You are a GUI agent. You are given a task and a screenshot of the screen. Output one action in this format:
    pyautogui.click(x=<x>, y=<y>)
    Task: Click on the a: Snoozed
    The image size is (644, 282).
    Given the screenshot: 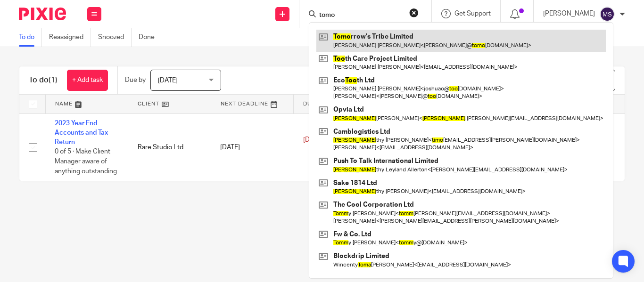 What is the action you would take?
    pyautogui.click(x=114, y=37)
    